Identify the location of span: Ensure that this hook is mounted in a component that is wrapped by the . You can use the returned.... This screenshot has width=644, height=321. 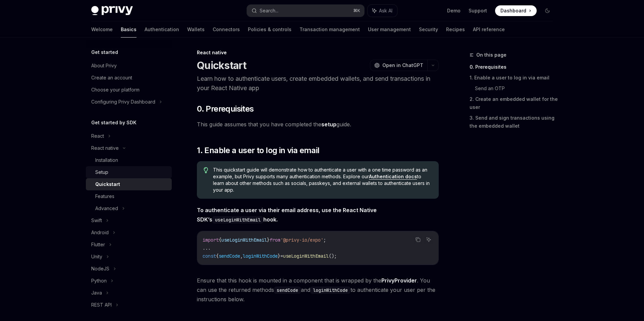
(318, 290).